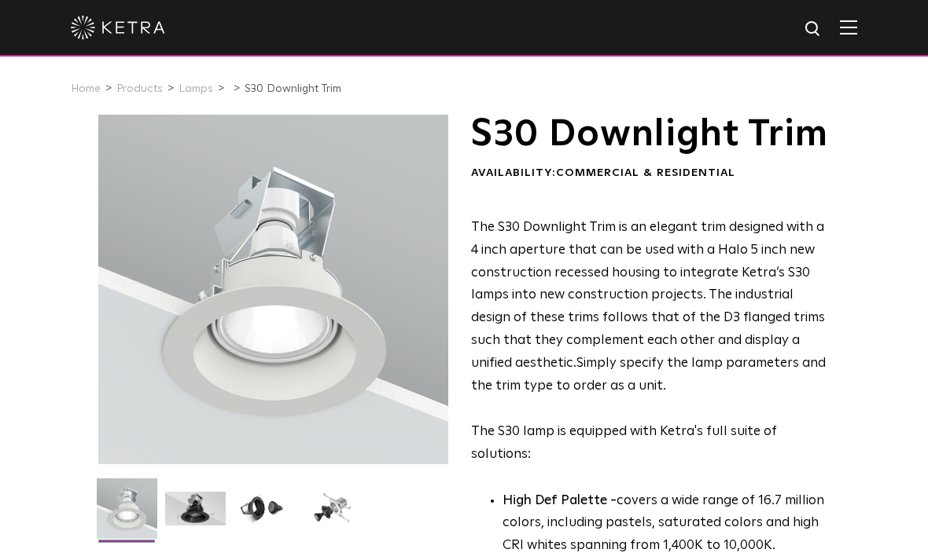  I want to click on img: S30 Halo Downlight_Exploded_Black, so click(332, 515).